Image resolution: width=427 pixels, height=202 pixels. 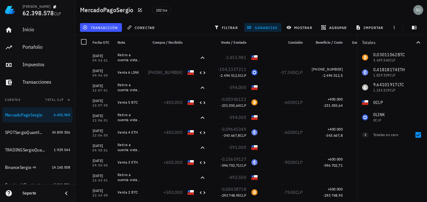 I want to click on div: Venta / Enviado, so click(x=229, y=42).